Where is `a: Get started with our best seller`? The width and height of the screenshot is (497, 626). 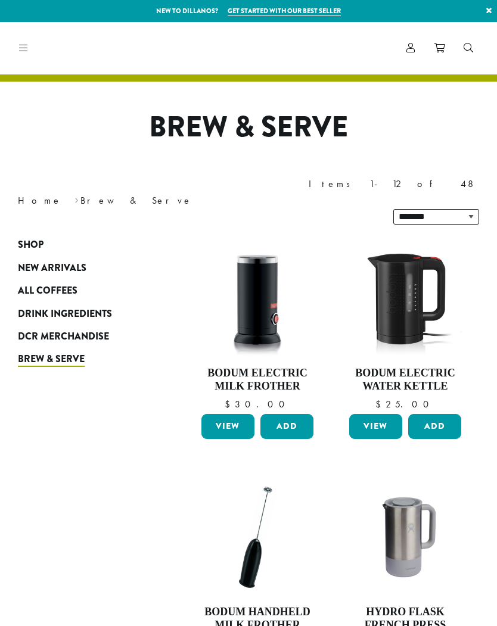
a: Get started with our best seller is located at coordinates (284, 11).